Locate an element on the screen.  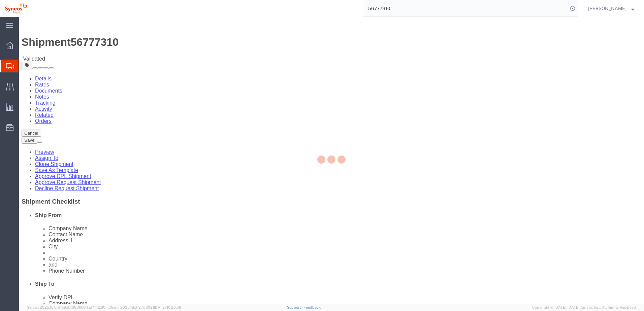
span: Natan Tateishi is located at coordinates (607, 8).